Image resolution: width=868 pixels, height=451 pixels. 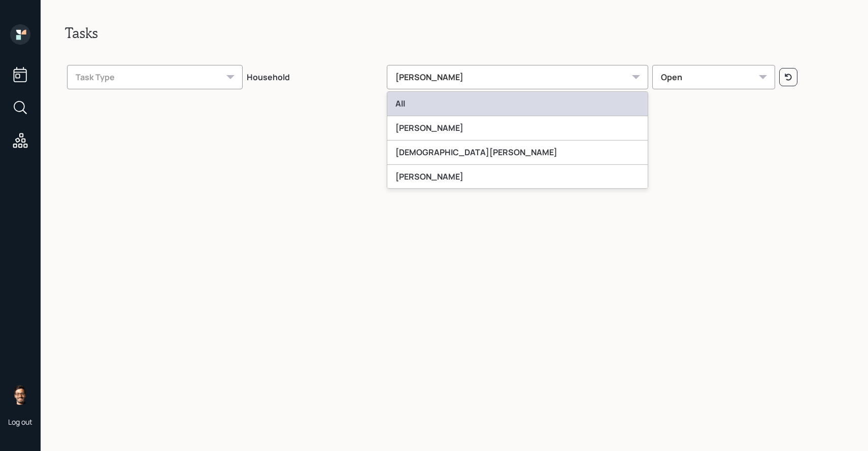 What do you see at coordinates (315, 76) in the screenshot?
I see `th: Household` at bounding box center [315, 76].